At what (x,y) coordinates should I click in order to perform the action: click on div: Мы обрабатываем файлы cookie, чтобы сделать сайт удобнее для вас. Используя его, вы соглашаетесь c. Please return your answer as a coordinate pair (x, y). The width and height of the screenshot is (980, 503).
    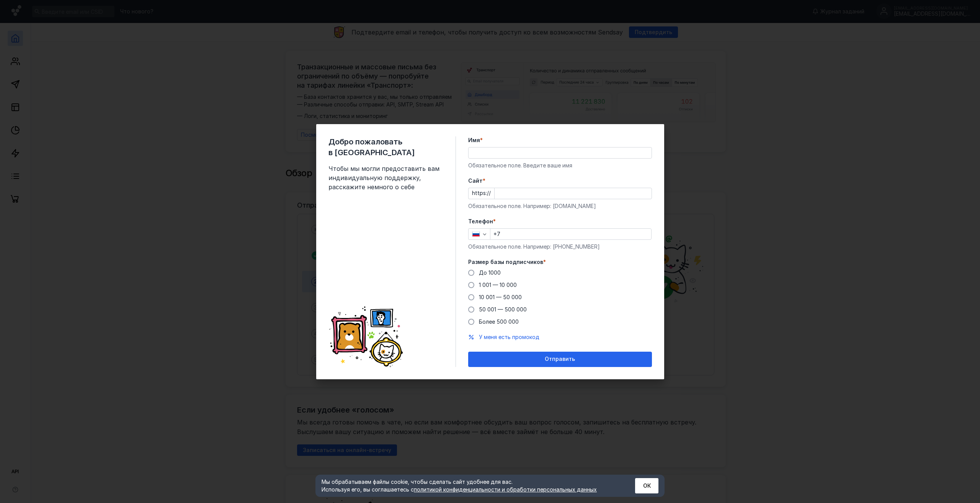
    Looking at the image, I should click on (469, 486).